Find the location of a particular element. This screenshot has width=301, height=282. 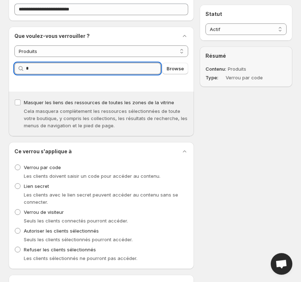

span: Masquer les liens des ressources de toutes les zones de la vitrine is located at coordinates (99, 102).